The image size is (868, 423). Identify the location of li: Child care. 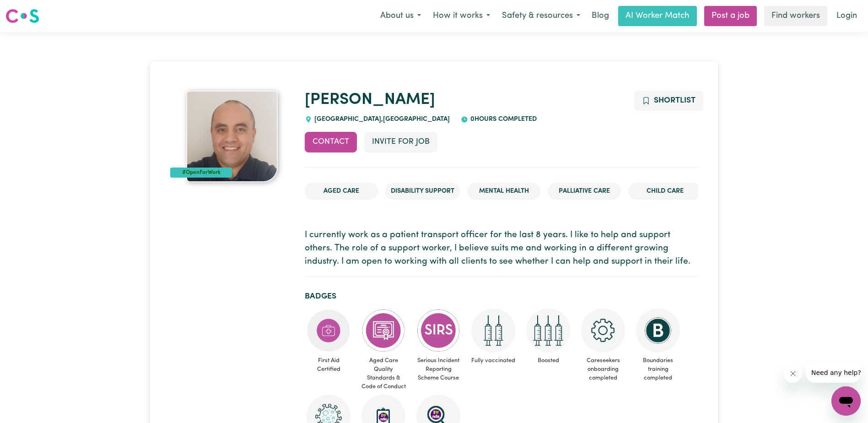
(665, 192).